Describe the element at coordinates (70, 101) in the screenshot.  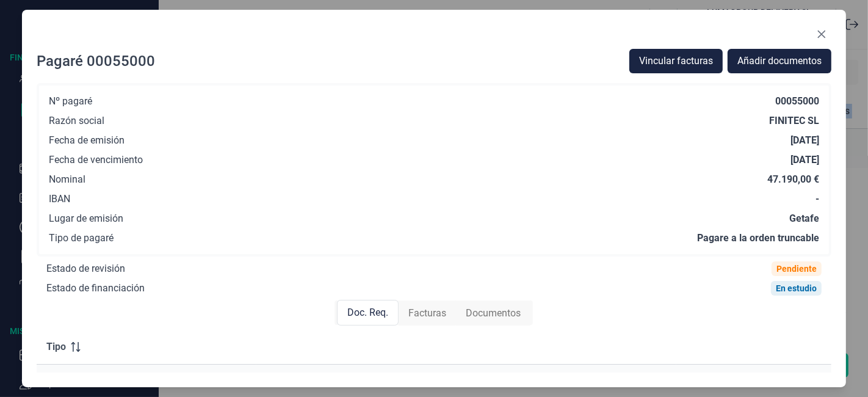
I see `div: Nº pagaré` at that location.